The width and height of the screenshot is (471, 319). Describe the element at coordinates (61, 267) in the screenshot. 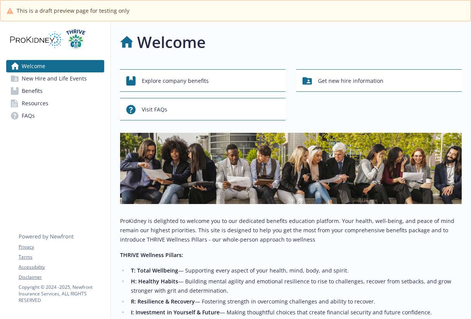

I see `a: Accessibility` at that location.